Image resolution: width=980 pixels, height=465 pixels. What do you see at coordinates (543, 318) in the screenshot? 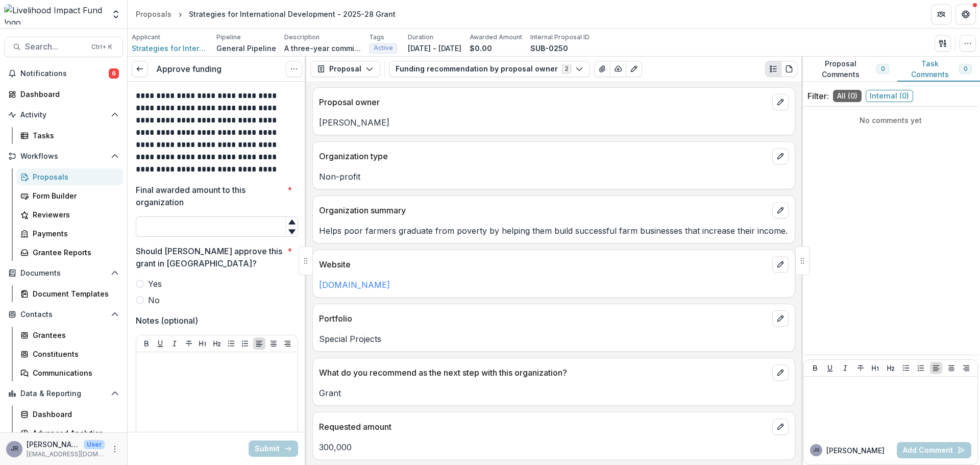
I see `p: Portfolio` at bounding box center [543, 318].